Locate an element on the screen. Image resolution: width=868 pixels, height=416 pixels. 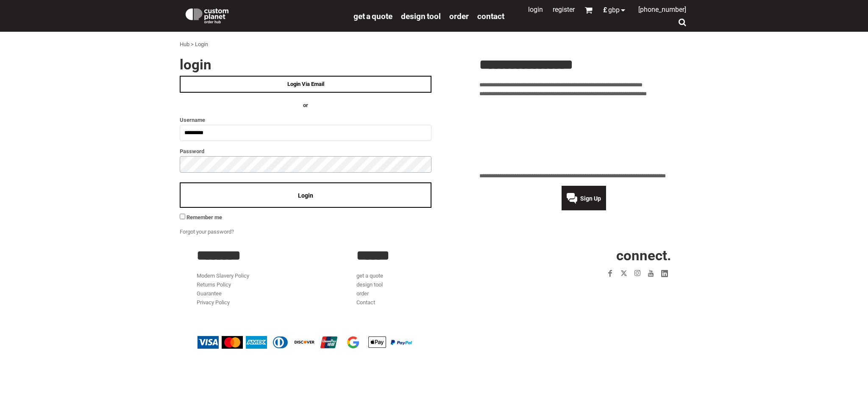
span: Login Via Email is located at coordinates (305, 84).